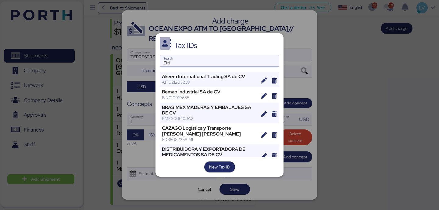 This screenshot has width=439, height=210. I want to click on span: New Tax ID, so click(219, 167).